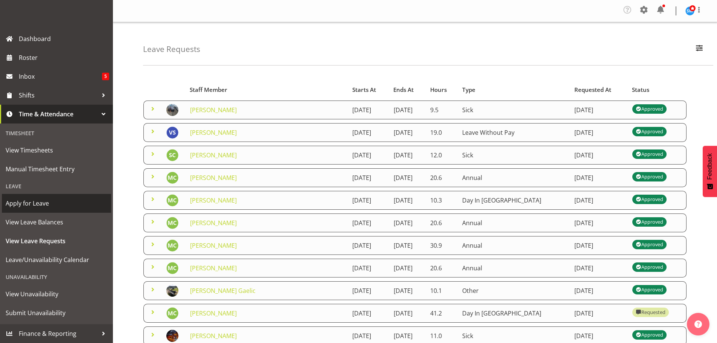 This screenshot has height=343, width=717. Describe the element at coordinates (172, 336) in the screenshot. I see `img: amba-swann7ed9d8112a71dfd9dade164ec80c2a42.png` at that location.